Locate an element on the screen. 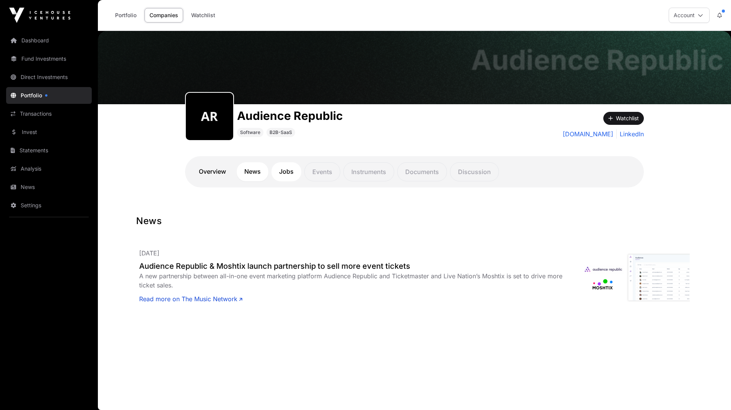  a: Dashboard is located at coordinates (49, 41).